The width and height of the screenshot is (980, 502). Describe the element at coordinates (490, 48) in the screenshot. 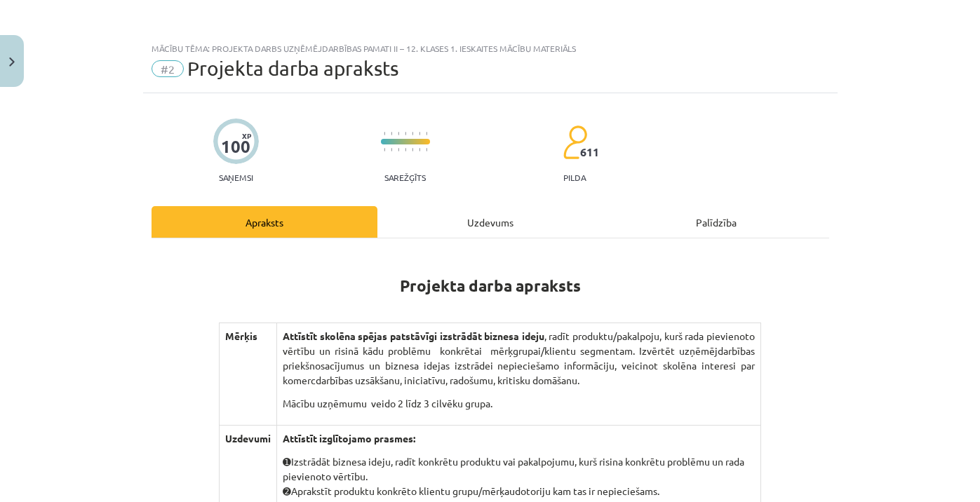

I see `div: Mācību tēma: Projekta darbs uzņēmējdarbības pamati ii – 12. klases 1. ieskaites mācību materiāls` at that location.